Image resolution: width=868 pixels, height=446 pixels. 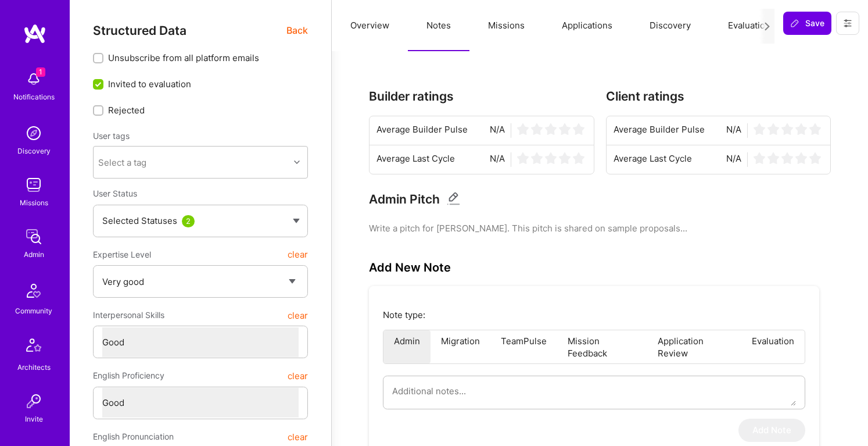 What do you see at coordinates (297, 30) in the screenshot?
I see `span: Back` at bounding box center [297, 30].